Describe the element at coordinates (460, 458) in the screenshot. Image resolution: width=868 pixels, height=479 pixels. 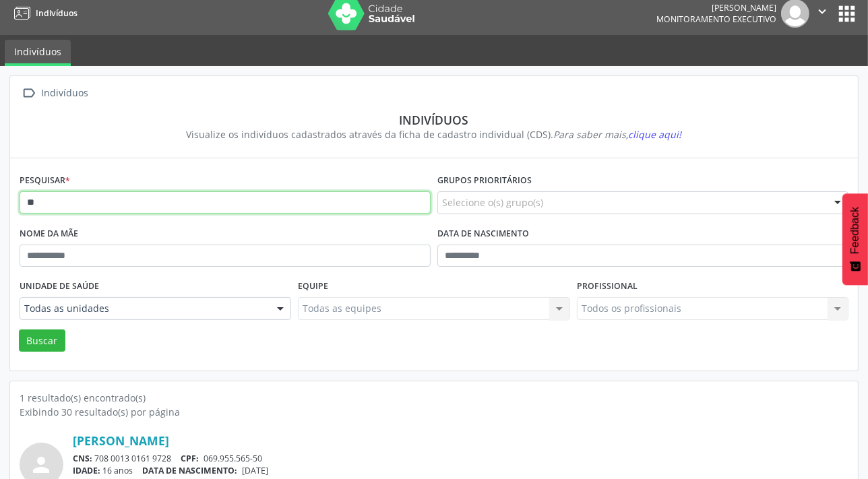
I see `div: 708 0013 0161 9728` at that location.